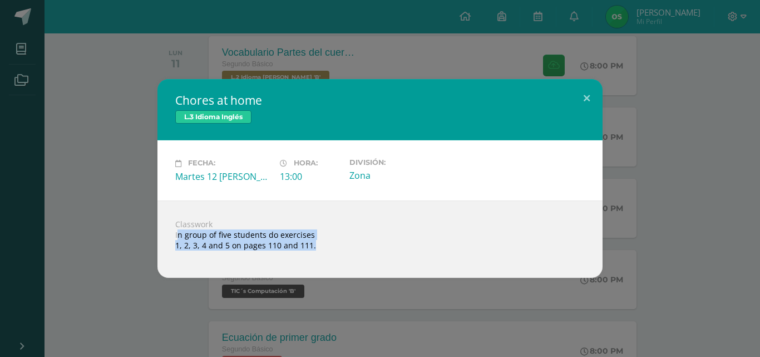 This screenshot has width=760, height=357. What do you see at coordinates (380, 100) in the screenshot?
I see `h2: Chores at home` at bounding box center [380, 100].